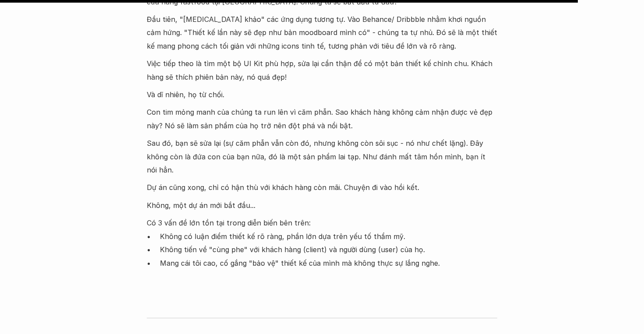 This screenshot has width=644, height=334. Describe the element at coordinates (329, 263) in the screenshot. I see `p: Mang cái tôi cao, cố gắng "bảo vệ" thiết kế của mình mà không thực sự lắng nghe.` at that location.